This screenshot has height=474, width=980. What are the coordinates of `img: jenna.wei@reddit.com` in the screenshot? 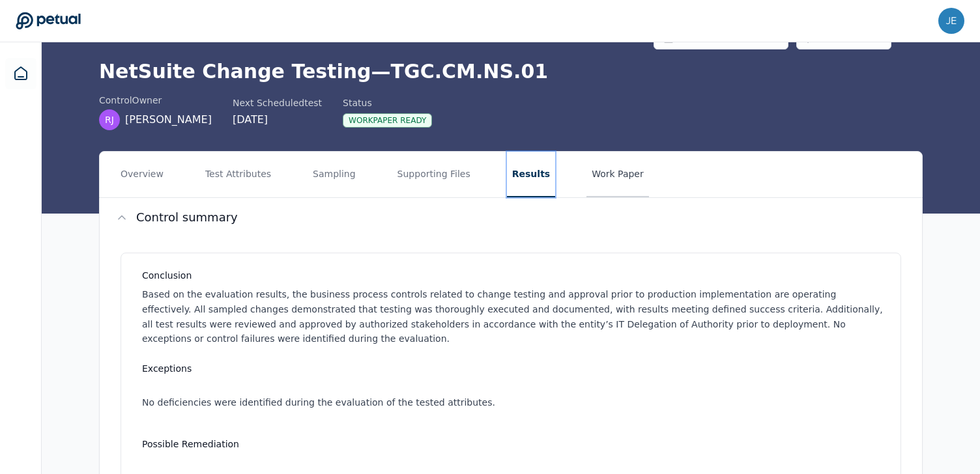 It's located at (951, 21).